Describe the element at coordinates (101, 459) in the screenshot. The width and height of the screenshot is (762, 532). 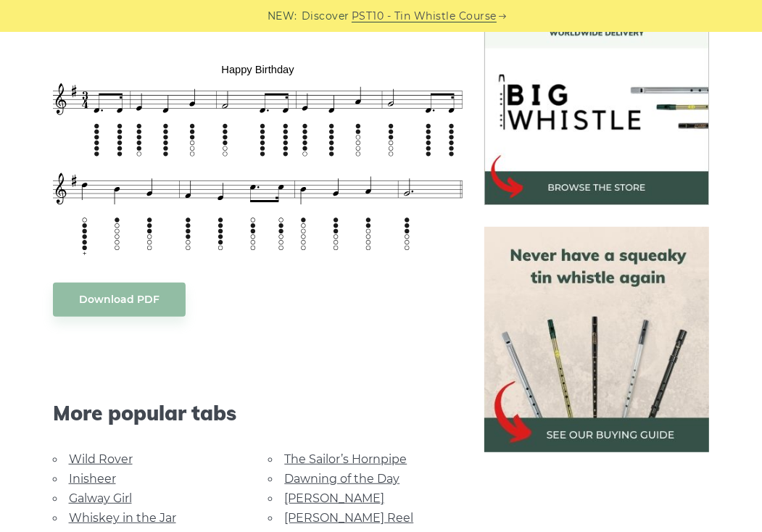
I see `a: Wild Rover` at that location.